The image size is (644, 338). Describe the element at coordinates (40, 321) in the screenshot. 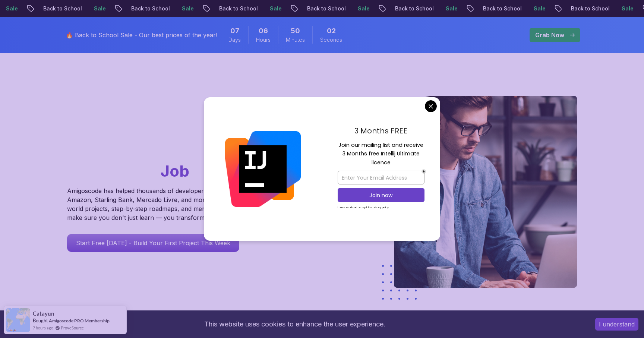

I see `span: Bought` at that location.